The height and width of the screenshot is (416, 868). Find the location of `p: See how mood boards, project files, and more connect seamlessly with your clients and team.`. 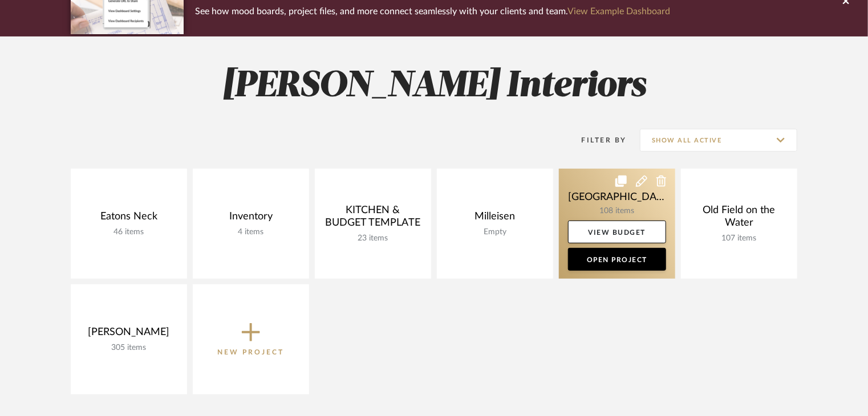

p: See how mood boards, project files, and more connect seamlessly with your clients and team. is located at coordinates (432, 11).